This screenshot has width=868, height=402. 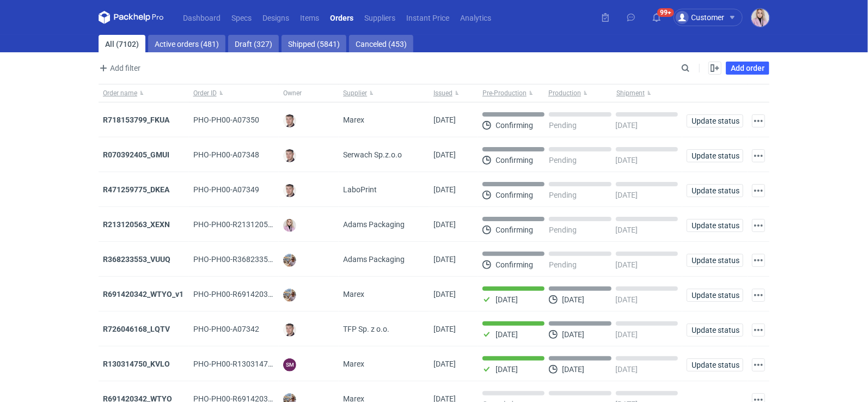 What do you see at coordinates (226, 190) in the screenshot?
I see `span: PHO-PH00-A07349` at bounding box center [226, 190].